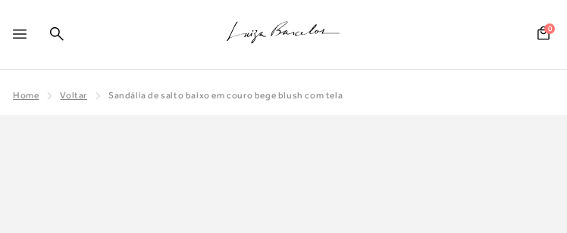 The image size is (567, 233). What do you see at coordinates (26, 95) in the screenshot?
I see `a: Home` at bounding box center [26, 95].